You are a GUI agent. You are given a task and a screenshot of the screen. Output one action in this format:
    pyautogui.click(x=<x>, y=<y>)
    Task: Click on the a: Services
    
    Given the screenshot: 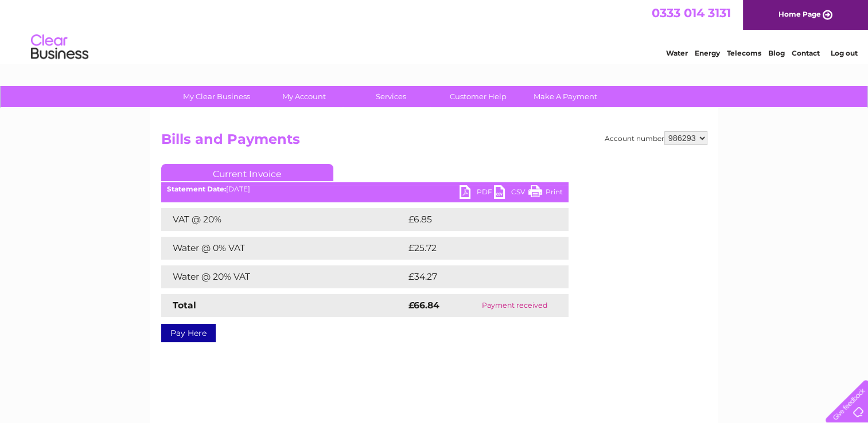 What is the action you would take?
    pyautogui.click(x=391, y=96)
    